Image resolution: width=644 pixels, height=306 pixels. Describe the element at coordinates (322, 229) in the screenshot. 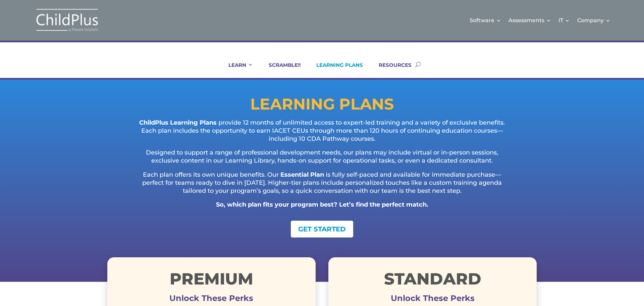

I see `a: GET STARTED` at that location.